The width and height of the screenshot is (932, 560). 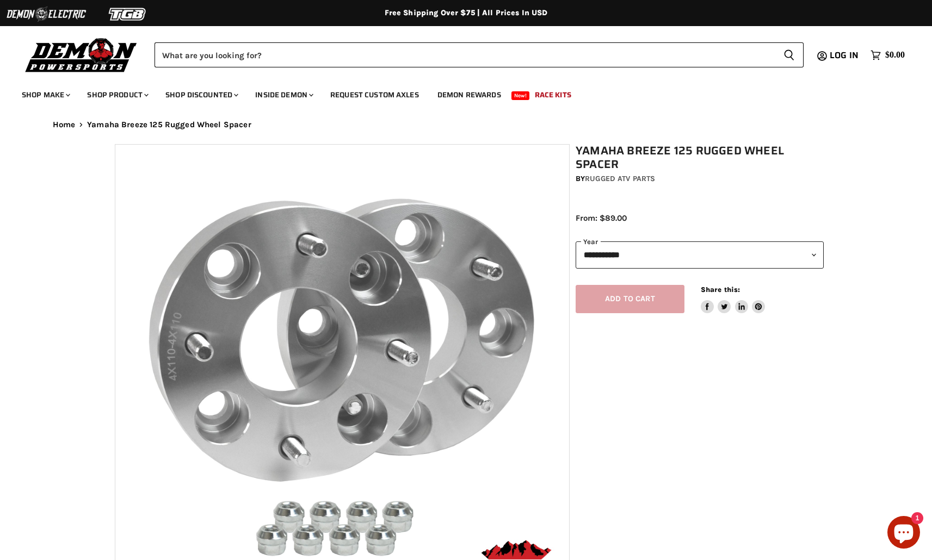 What do you see at coordinates (733, 299) in the screenshot?
I see `aside: Share this:` at bounding box center [733, 299].